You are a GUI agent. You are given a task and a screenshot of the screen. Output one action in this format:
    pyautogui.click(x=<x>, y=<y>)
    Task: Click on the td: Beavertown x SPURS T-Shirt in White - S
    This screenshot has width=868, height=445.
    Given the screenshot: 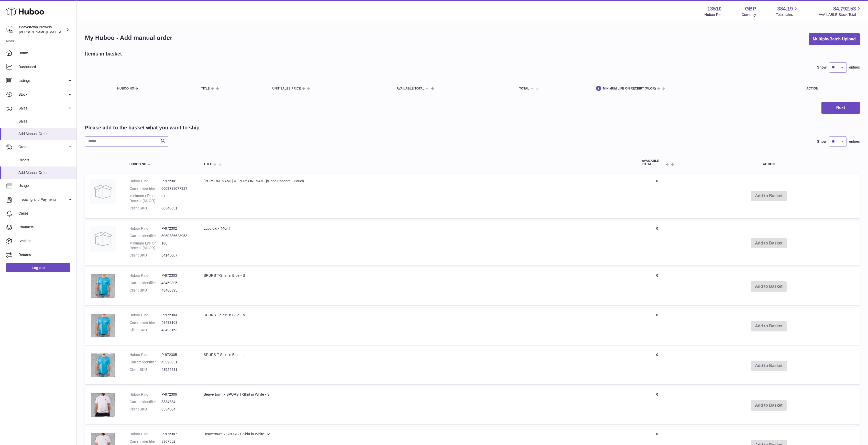 What is the action you would take?
    pyautogui.click(x=417, y=405)
    